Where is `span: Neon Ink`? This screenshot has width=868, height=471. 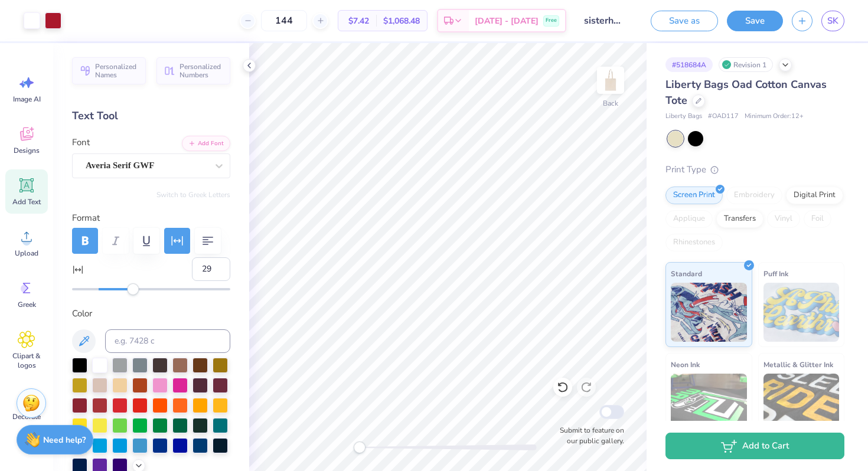
span: Neon Ink is located at coordinates (685, 364).